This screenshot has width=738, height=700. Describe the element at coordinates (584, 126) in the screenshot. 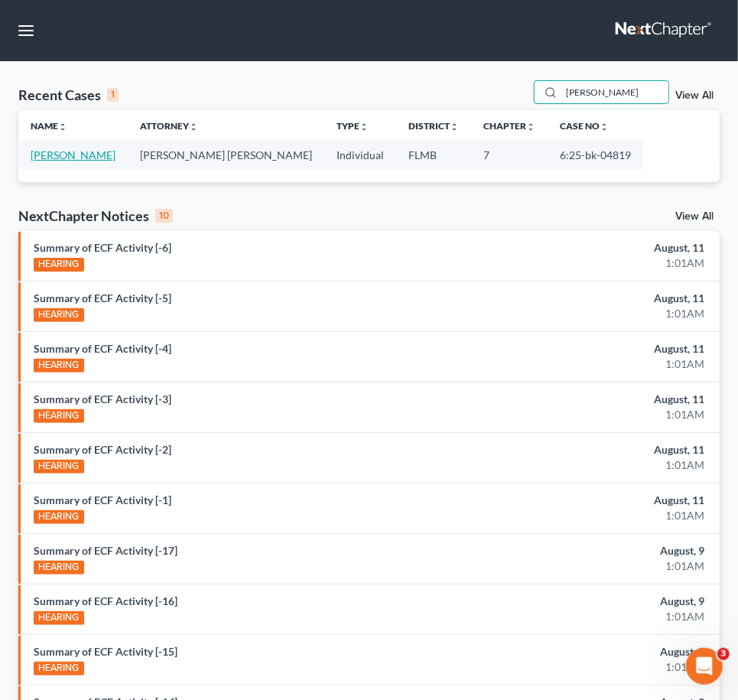

I see `a: Case Nounfold_more` at that location.